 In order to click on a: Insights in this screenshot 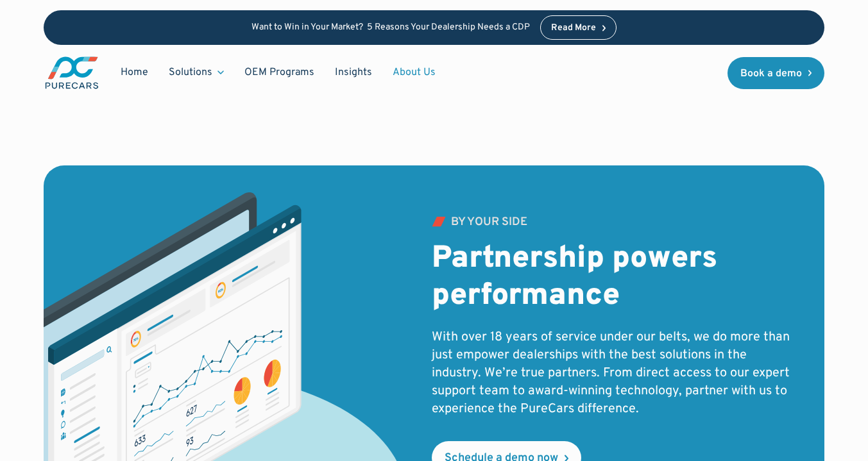, I will do `click(353, 72)`.